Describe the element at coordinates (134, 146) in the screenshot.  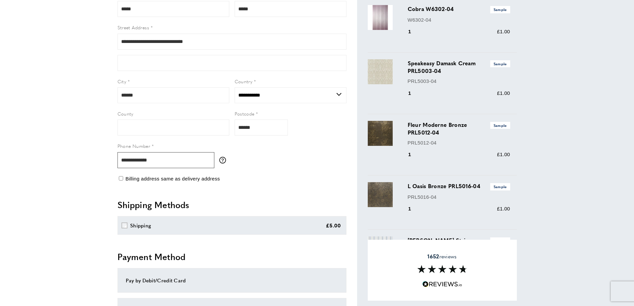
I see `span: Phone Number` at that location.